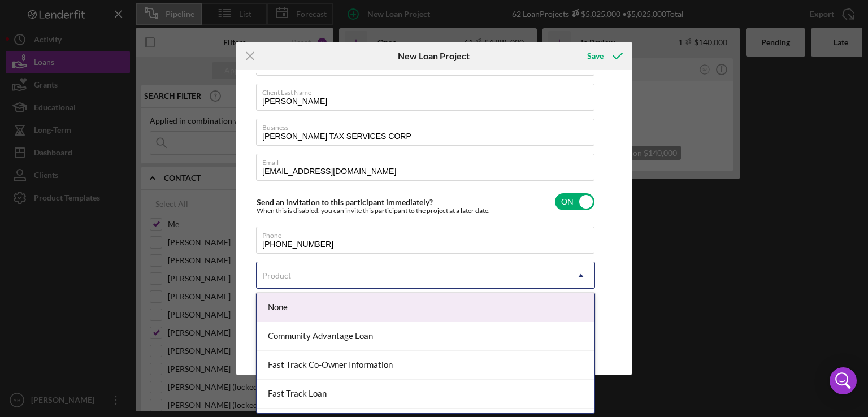  What do you see at coordinates (434, 56) in the screenshot?
I see `h6: New Loan Project` at bounding box center [434, 56].